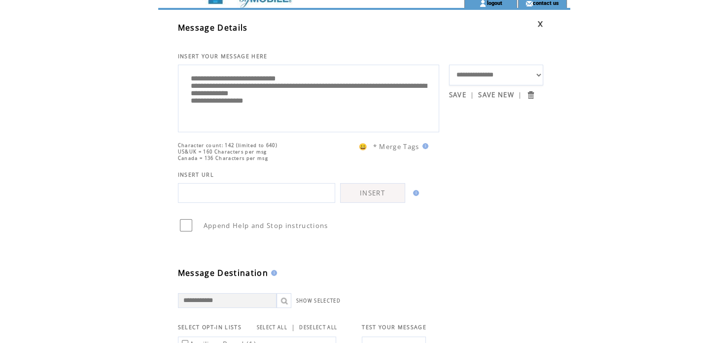 The width and height of the screenshot is (728, 343). I want to click on a: SAVE NEW, so click(496, 95).